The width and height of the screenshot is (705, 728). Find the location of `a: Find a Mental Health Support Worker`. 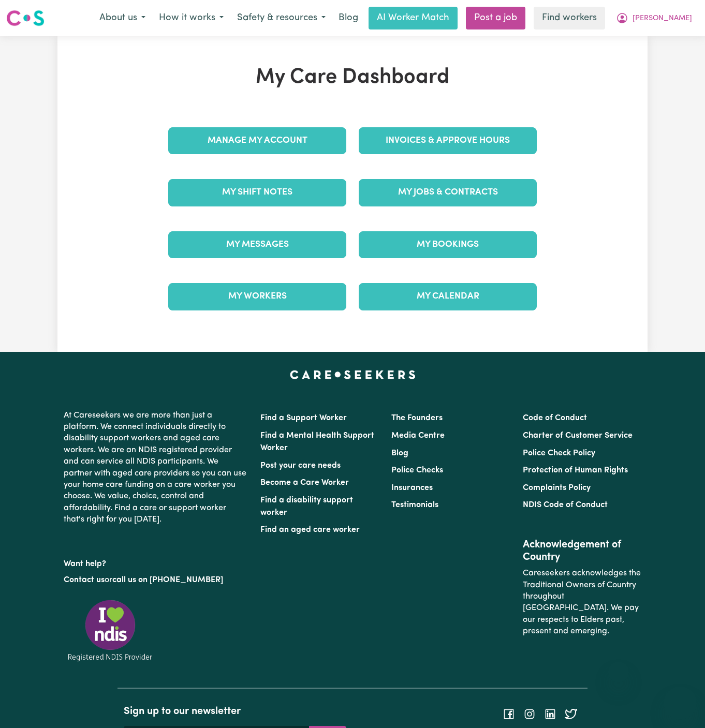

a: Find a Mental Health Support Worker is located at coordinates (317, 442).